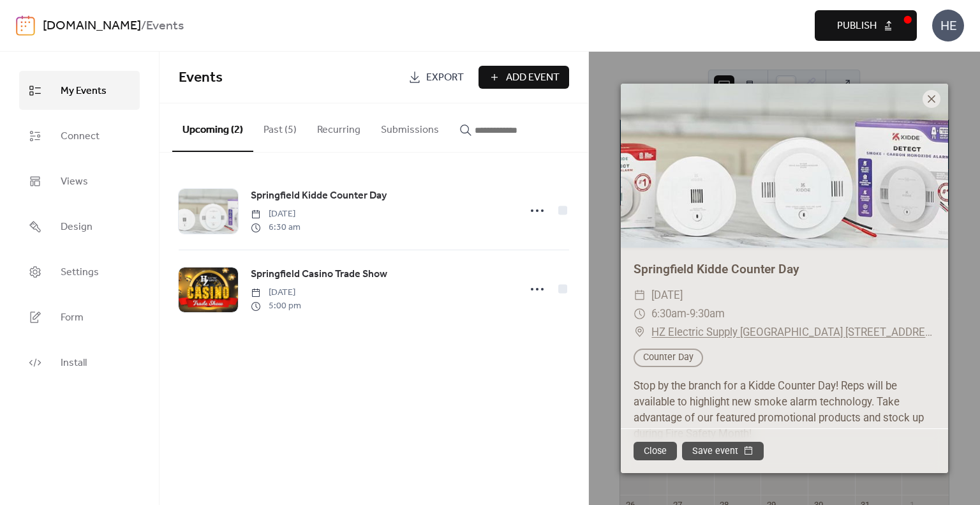 The width and height of the screenshot is (980, 505). What do you see at coordinates (25, 25) in the screenshot?
I see `img: logo` at bounding box center [25, 25].